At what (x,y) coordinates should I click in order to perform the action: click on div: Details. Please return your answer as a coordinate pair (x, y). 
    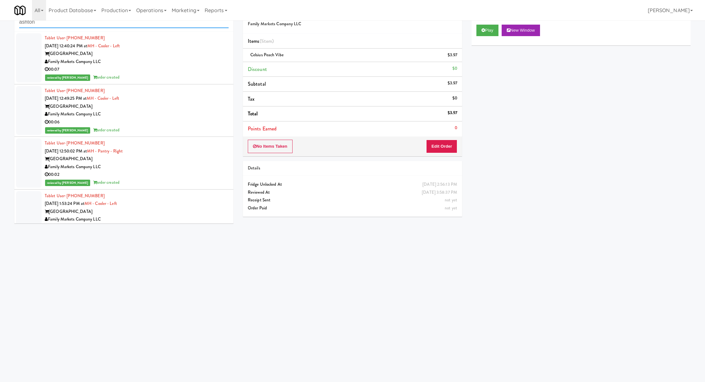
    Looking at the image, I should click on (352, 168).